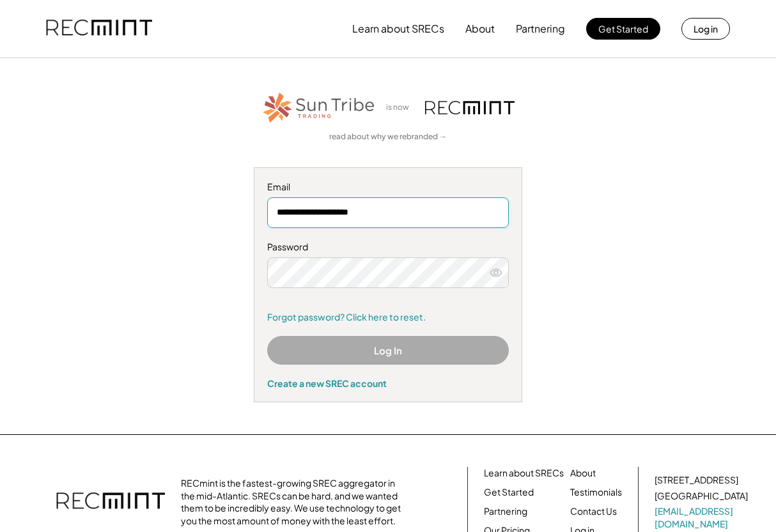  What do you see at coordinates (388, 350) in the screenshot?
I see `button: Log In` at bounding box center [388, 350].